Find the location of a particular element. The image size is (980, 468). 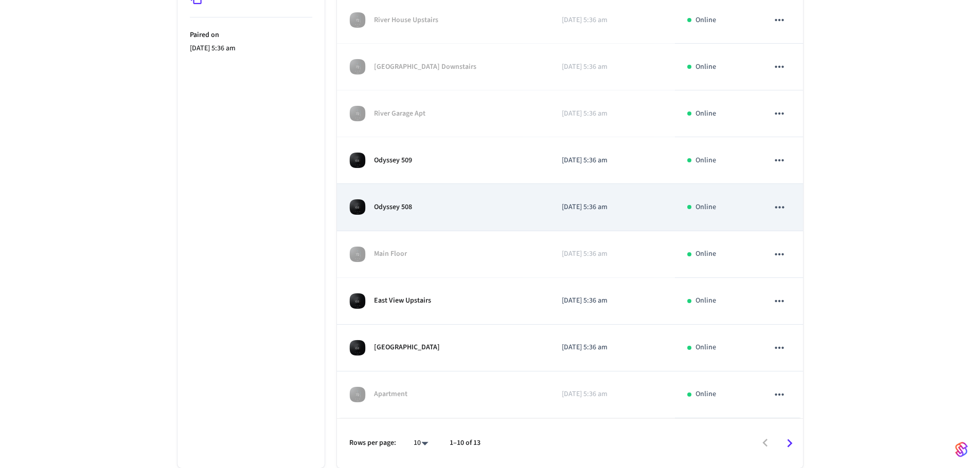

p: East View Upstairs is located at coordinates (402, 301).